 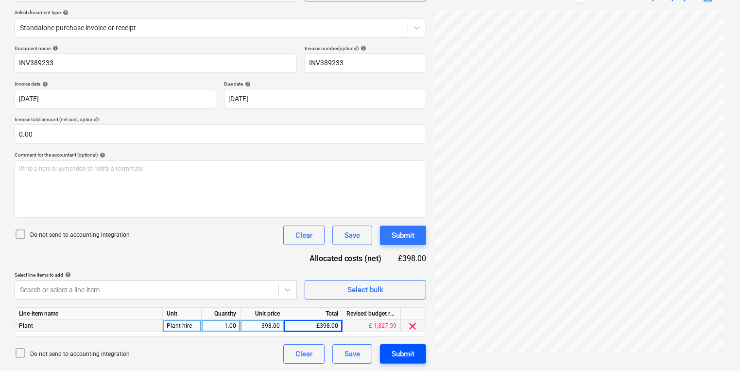 What do you see at coordinates (325, 99) in the screenshot?
I see `input: Due date not specified` at bounding box center [325, 99].